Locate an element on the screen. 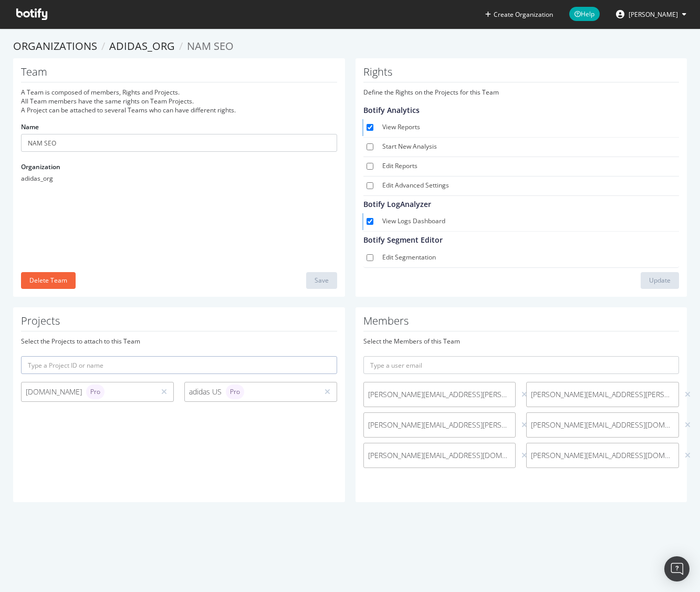  span: Help is located at coordinates (585, 13).